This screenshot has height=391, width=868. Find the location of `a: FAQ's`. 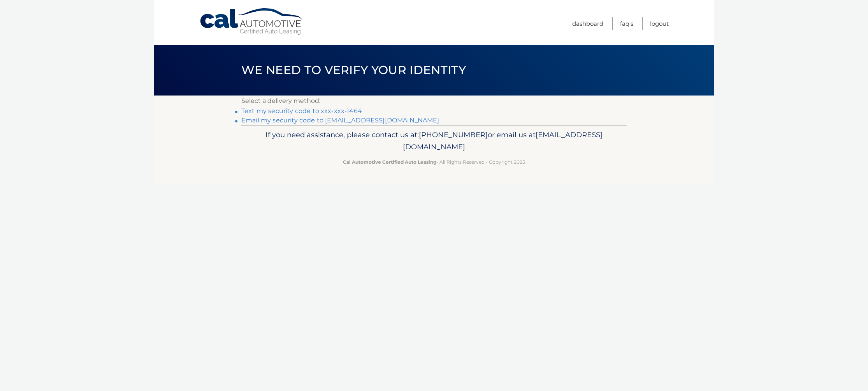

a: FAQ's is located at coordinates (627, 23).